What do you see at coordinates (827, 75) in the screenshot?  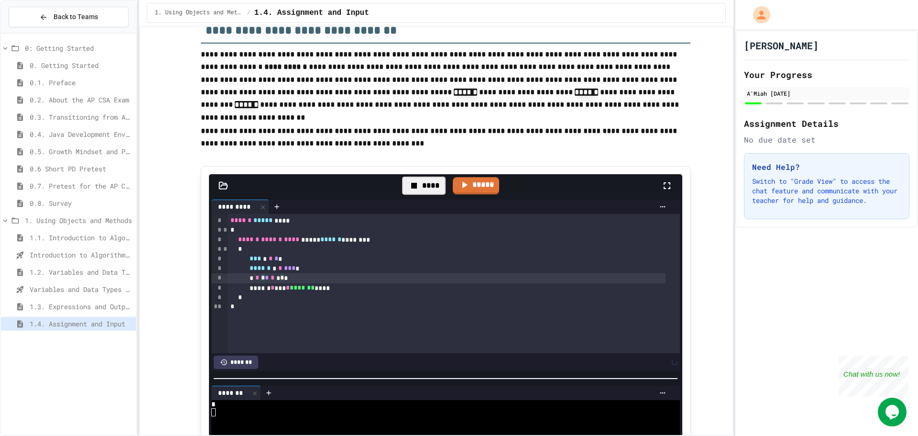 I see `h2: Your Progress` at bounding box center [827, 75].